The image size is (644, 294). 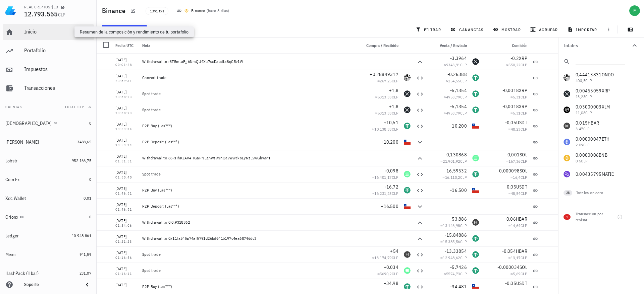 What do you see at coordinates (172, 30) in the screenshot?
I see `span: sincronizar` at bounding box center [172, 30].